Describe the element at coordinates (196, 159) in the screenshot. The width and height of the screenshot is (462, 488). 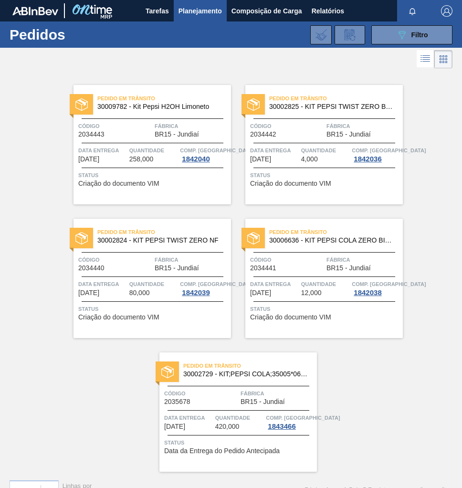
I see `div: 1842040` at that location.